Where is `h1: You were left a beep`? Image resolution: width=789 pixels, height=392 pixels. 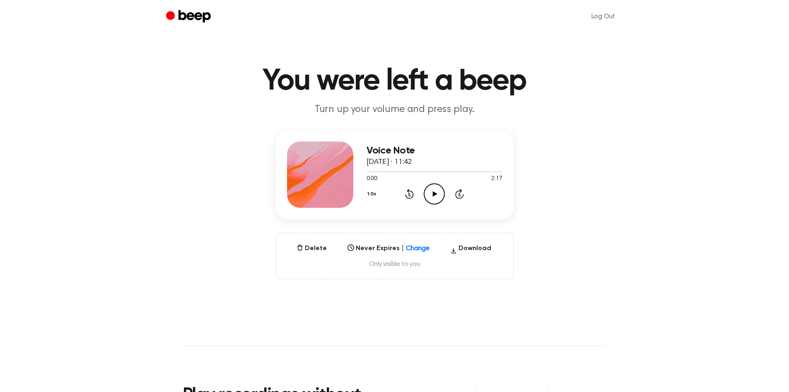
h1: You were left a beep is located at coordinates (395, 81).